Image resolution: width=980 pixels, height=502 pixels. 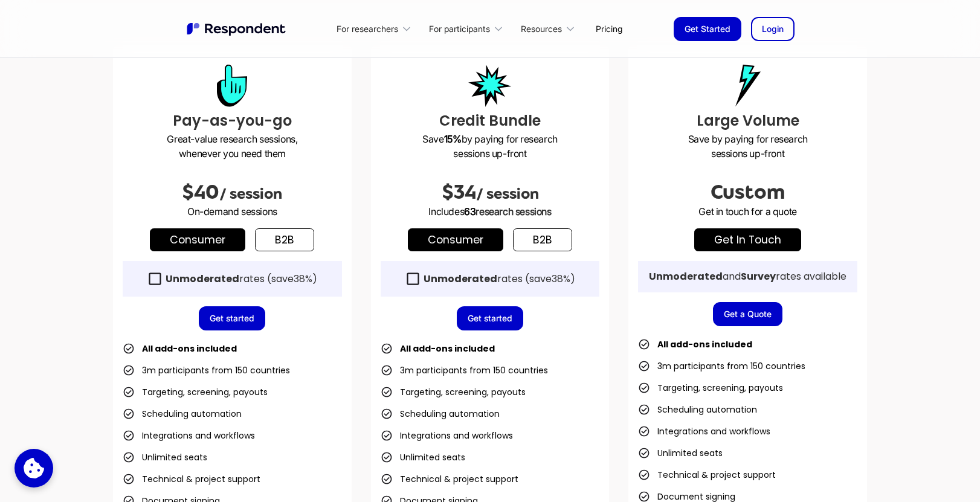 What do you see at coordinates (490, 211) in the screenshot?
I see `p: Includes` at bounding box center [490, 211].